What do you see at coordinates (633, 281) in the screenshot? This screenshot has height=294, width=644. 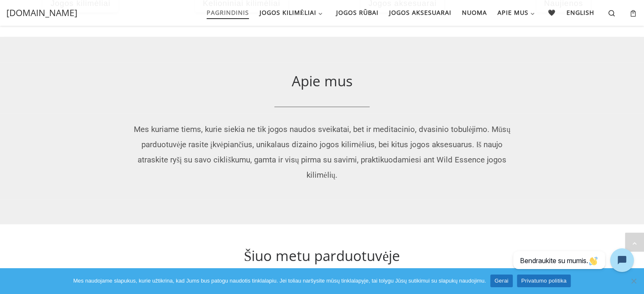 I see `span: Ne` at bounding box center [633, 281].